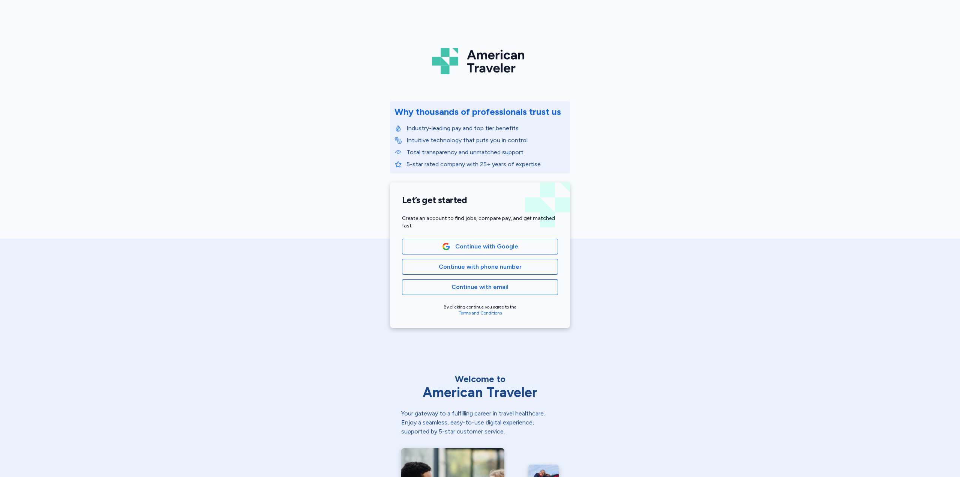 Image resolution: width=960 pixels, height=477 pixels. What do you see at coordinates (480, 287) in the screenshot?
I see `button: Continue with email` at bounding box center [480, 287].